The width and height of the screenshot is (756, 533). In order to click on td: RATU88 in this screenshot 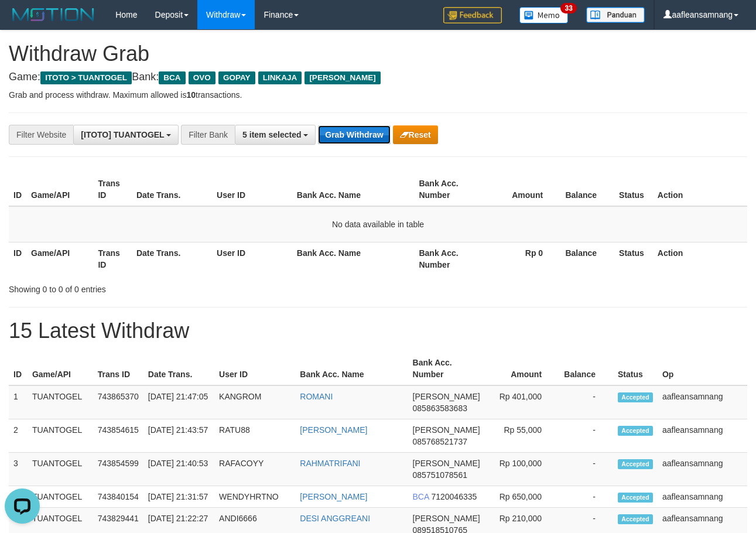, I will do `click(255, 436)`.